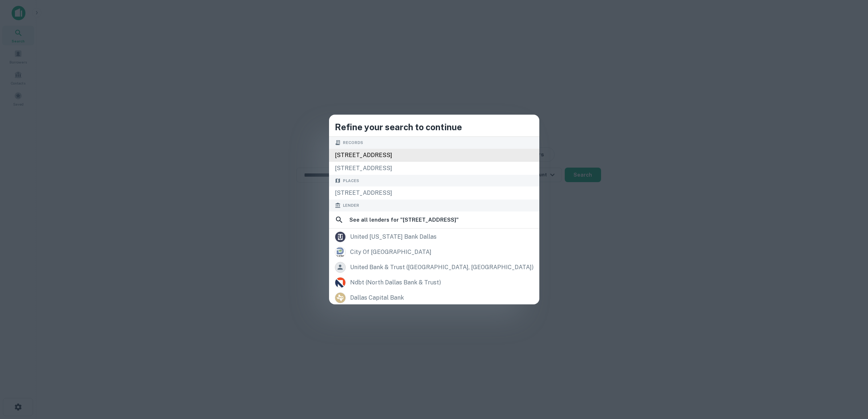 This screenshot has height=419, width=868. Describe the element at coordinates (434, 298) in the screenshot. I see `a: dallas capital bank` at that location.